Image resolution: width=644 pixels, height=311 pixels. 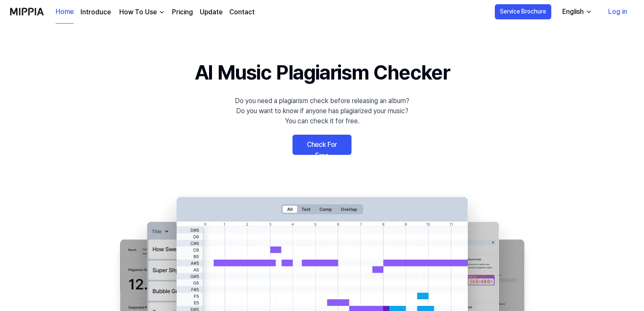 What do you see at coordinates (96, 12) in the screenshot?
I see `a: Introduce` at bounding box center [96, 12].